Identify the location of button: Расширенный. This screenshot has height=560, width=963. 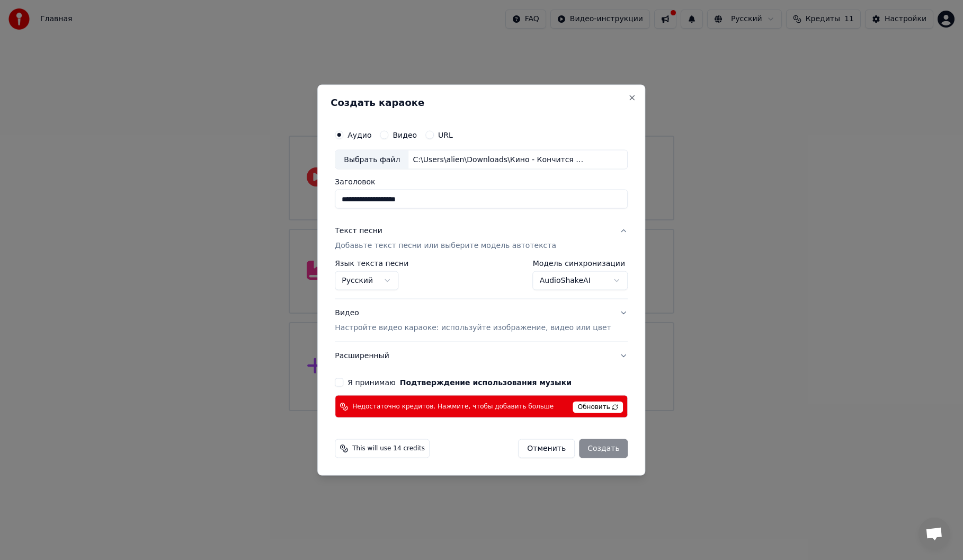
(482, 356).